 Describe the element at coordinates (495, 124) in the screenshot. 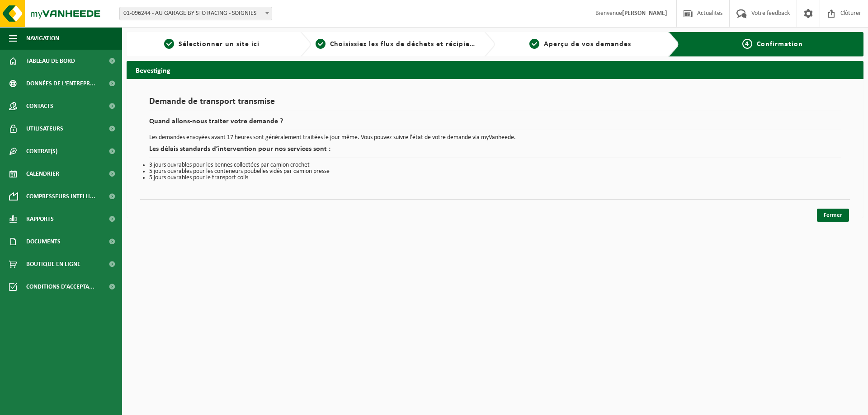

I see `h2: Quand allons-nous traiter votre demande ?` at that location.